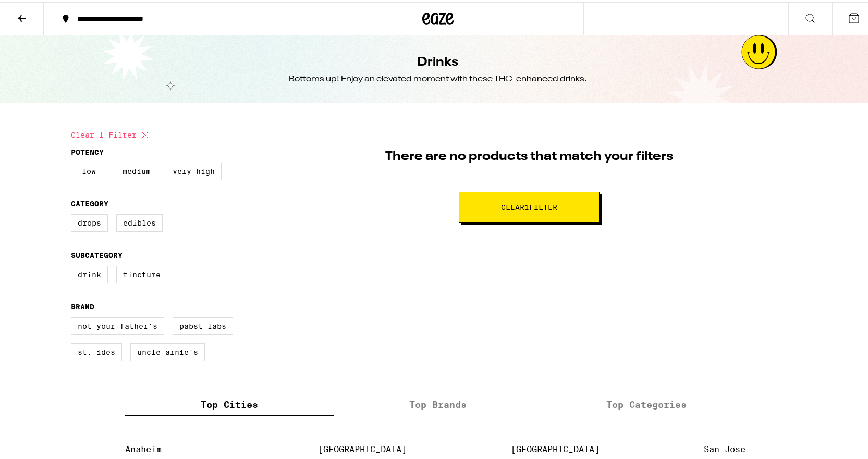 The image size is (868, 459). What do you see at coordinates (529, 205) in the screenshot?
I see `span: Clear 1 filter` at bounding box center [529, 205].